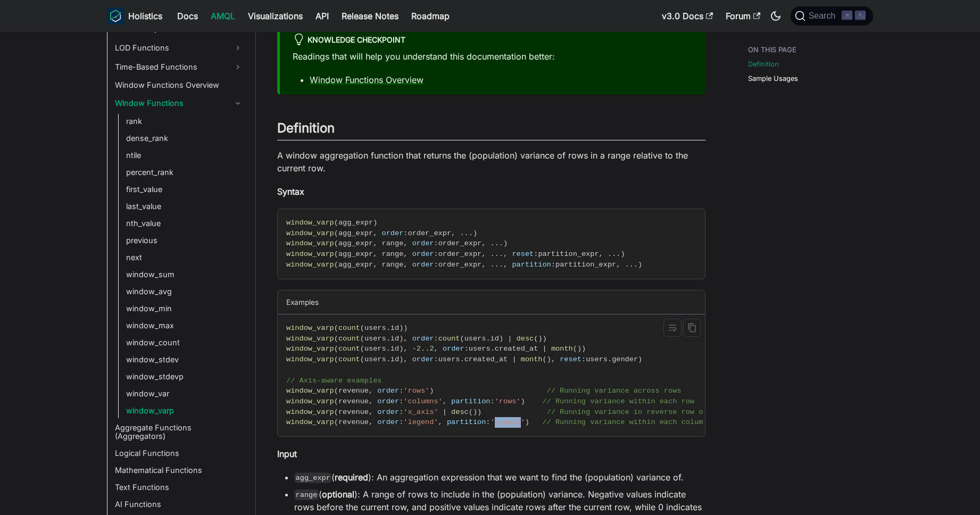 This screenshot has height=515, width=980. What do you see at coordinates (429, 233) in the screenshot?
I see `span: order_expr` at bounding box center [429, 233].